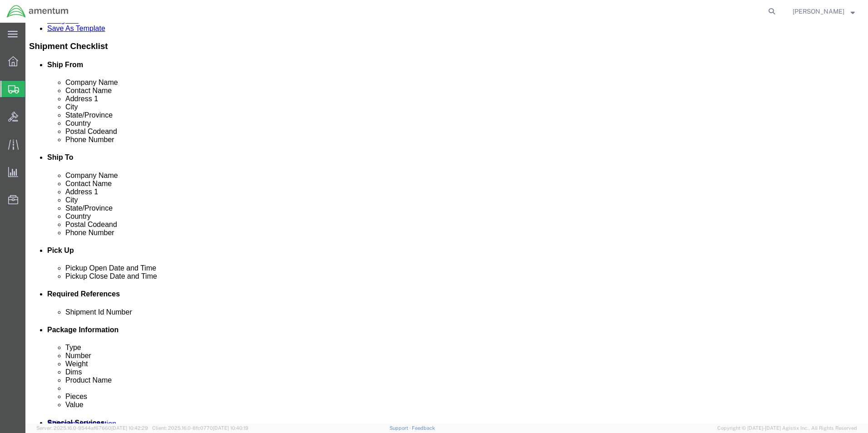 This screenshot has width=868, height=433. What do you see at coordinates (201, 428) in the screenshot?
I see `span: Client: 2025.16.0-8fc0770` at bounding box center [201, 428].